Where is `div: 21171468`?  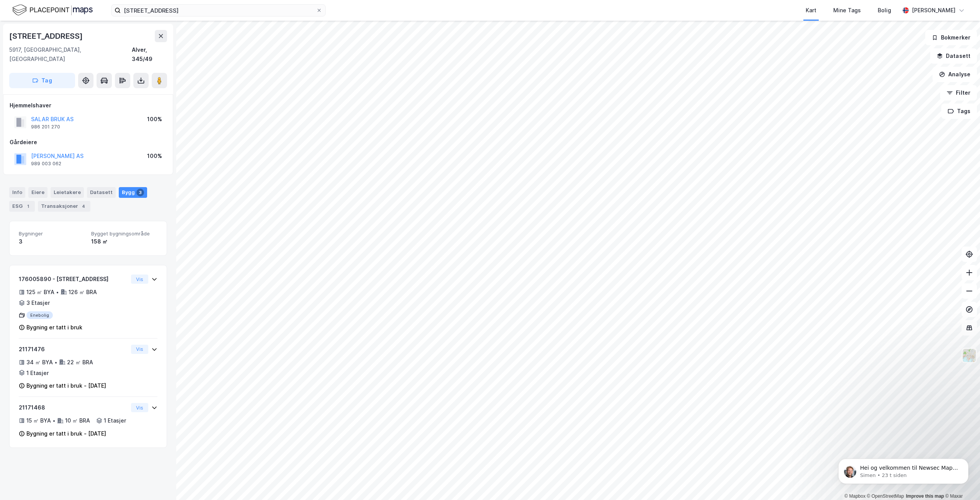
div: 21171468 is located at coordinates (73, 408).